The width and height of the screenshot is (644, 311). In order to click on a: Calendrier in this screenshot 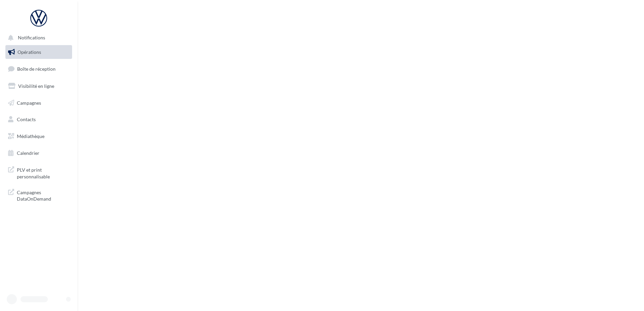, I will do `click(39, 153)`.